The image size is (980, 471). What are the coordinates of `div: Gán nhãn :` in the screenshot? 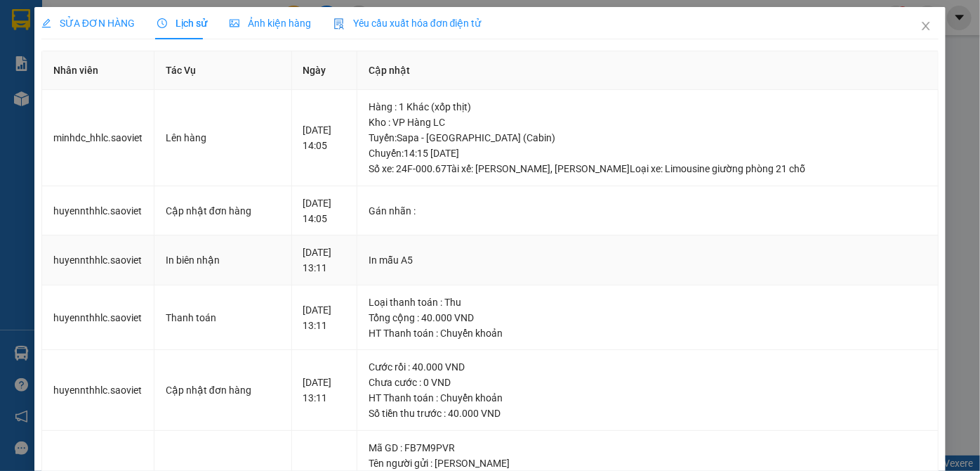 It's located at (647, 211).